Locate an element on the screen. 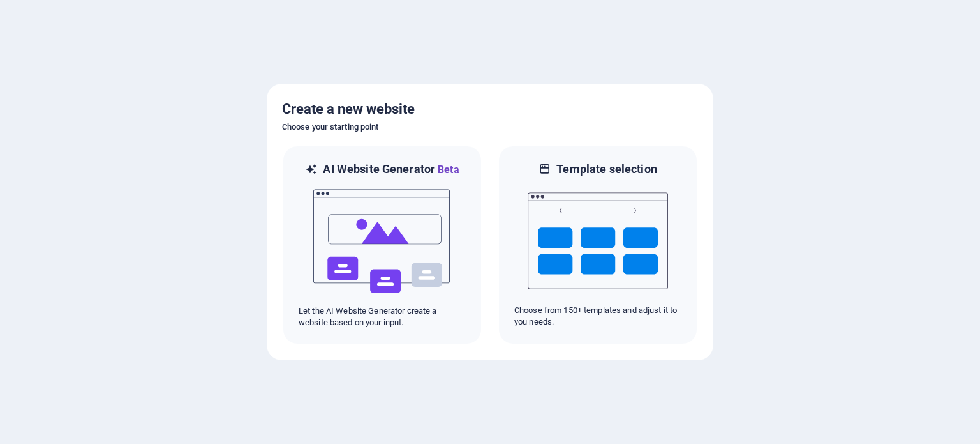 This screenshot has height=444, width=980. img: ai is located at coordinates (382, 241).